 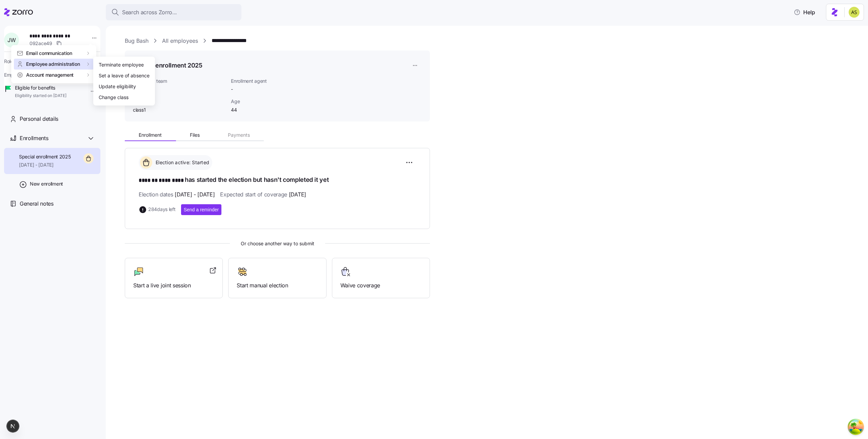 What do you see at coordinates (113, 97) in the screenshot?
I see `div: Change class` at bounding box center [113, 97].